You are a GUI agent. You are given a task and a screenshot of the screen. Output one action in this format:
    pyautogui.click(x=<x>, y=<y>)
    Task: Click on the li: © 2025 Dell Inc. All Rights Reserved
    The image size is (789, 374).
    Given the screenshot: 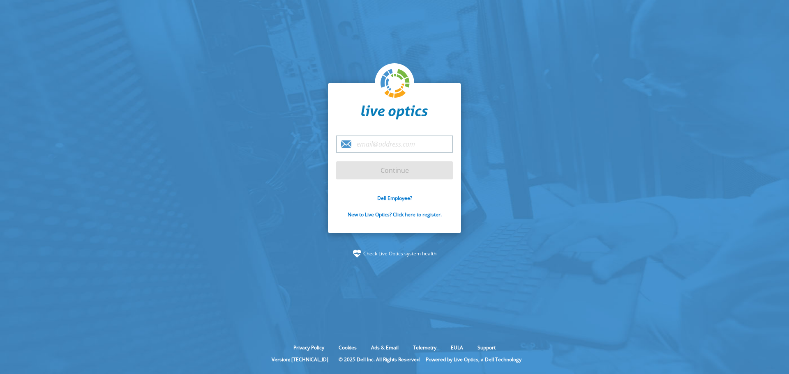 What is the action you would take?
    pyautogui.click(x=379, y=360)
    